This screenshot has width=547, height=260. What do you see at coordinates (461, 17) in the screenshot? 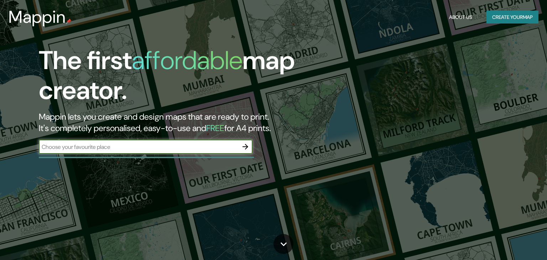
I see `button: About Us` at bounding box center [461, 17].